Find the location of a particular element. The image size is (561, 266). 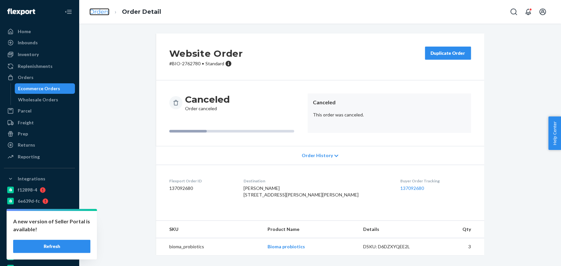

div: Orders is located at coordinates (26, 78).